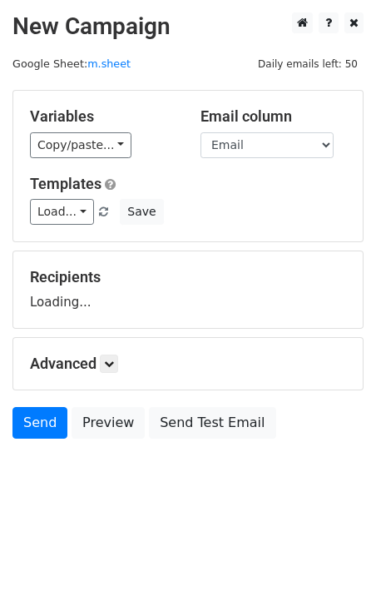 This screenshot has height=596, width=376. Describe the element at coordinates (308, 64) in the screenshot. I see `span: Daily emails left: 50` at that location.